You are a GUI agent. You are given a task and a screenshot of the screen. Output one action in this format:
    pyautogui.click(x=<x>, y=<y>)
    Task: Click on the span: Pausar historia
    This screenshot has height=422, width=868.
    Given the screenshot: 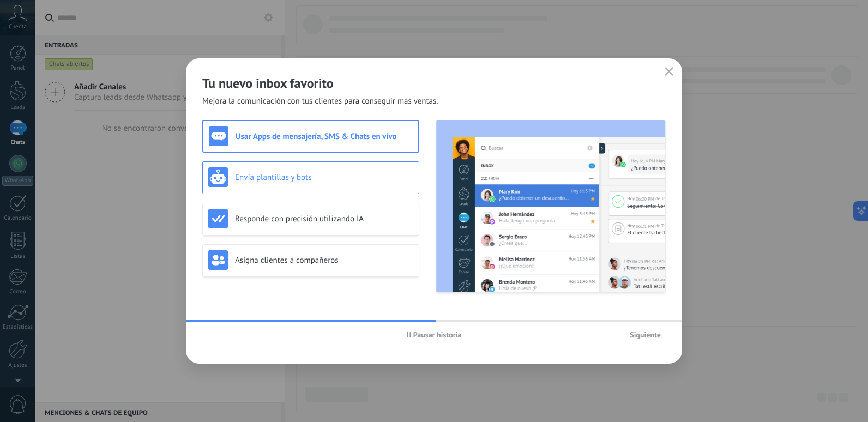 What is the action you would take?
    pyautogui.click(x=437, y=335)
    